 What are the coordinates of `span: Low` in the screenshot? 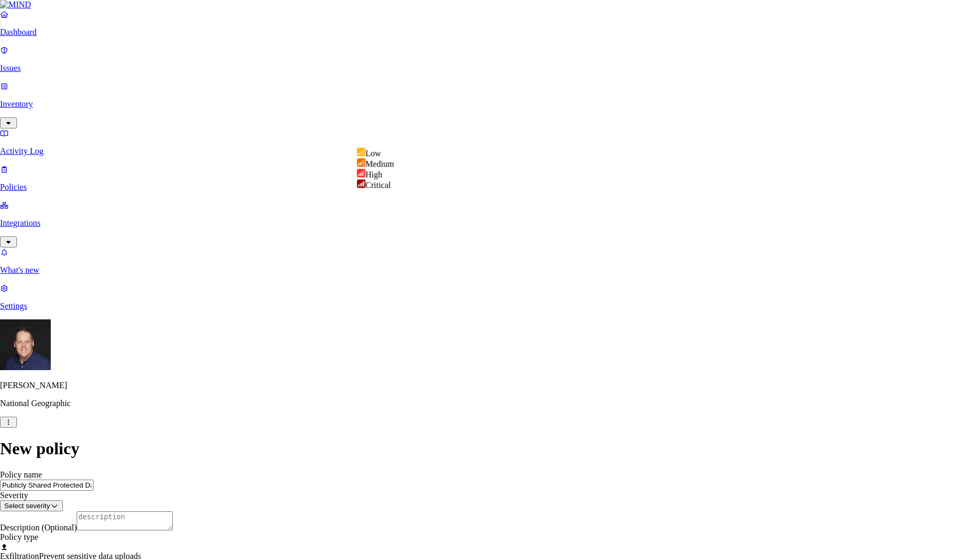 It's located at (373, 153).